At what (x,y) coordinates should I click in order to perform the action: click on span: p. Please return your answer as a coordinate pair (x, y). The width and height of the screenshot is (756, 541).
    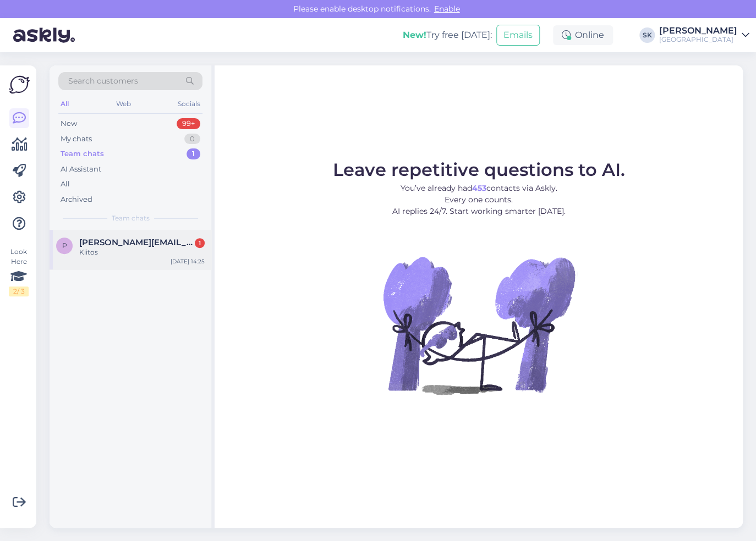
    Looking at the image, I should click on (65, 245).